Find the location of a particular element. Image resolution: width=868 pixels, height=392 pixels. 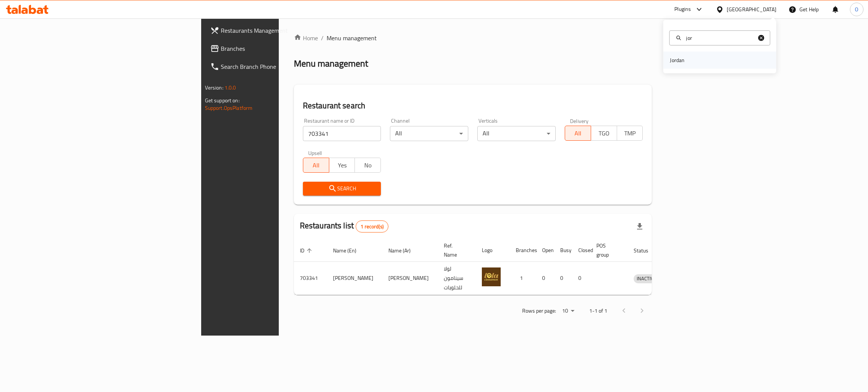

span: TMP is located at coordinates (630, 133).